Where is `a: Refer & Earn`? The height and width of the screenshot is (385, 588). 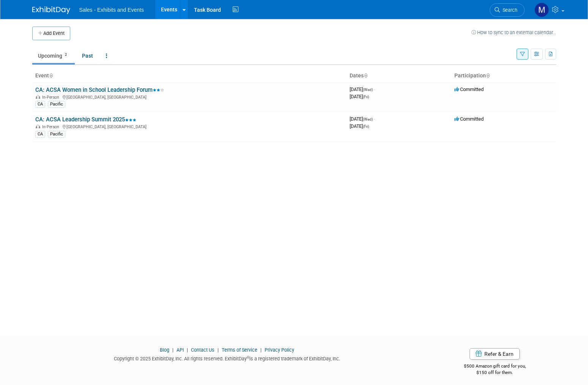
a: Refer & Earn is located at coordinates (495, 354).